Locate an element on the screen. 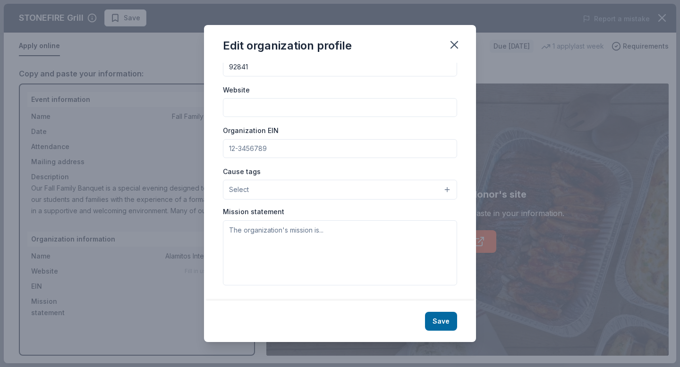 The height and width of the screenshot is (367, 680). input: 12345 (U.S. only) is located at coordinates (340, 67).